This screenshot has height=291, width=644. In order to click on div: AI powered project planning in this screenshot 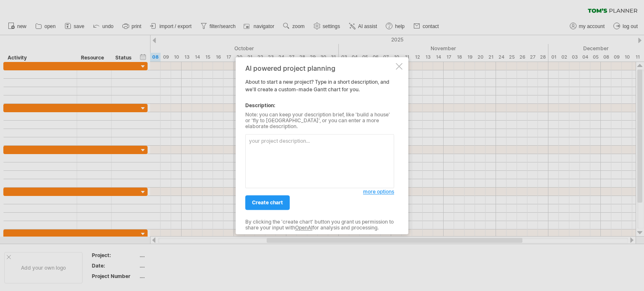, I will do `click(319, 69)`.